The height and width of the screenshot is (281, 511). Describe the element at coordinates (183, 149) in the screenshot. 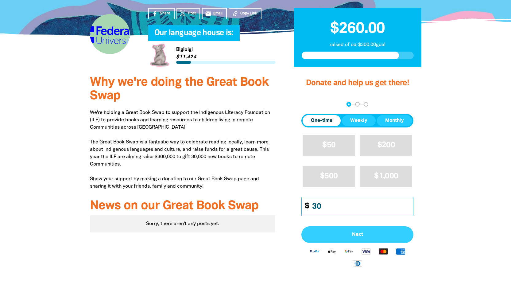

I see `p: We're holding a Great Book Swap to support the Indigenous Literacy Foundation (ILF) to provide bo...` at that location.